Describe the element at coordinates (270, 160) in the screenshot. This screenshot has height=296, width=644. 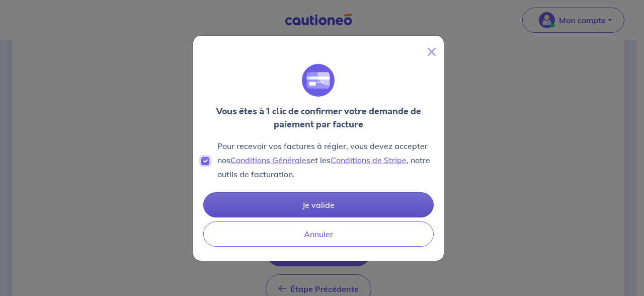
I see `a: Conditions Générales` at that location.